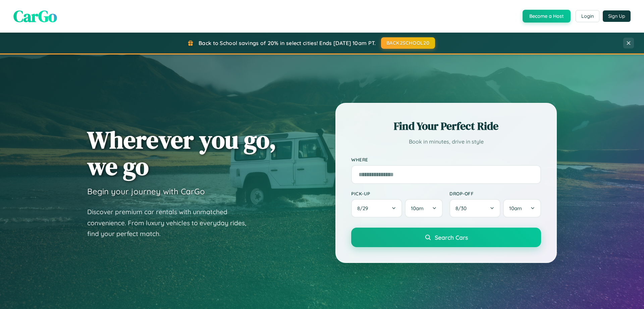  What do you see at coordinates (446, 141) in the screenshot?
I see `p: Book in minutes, drive in style` at bounding box center [446, 141].